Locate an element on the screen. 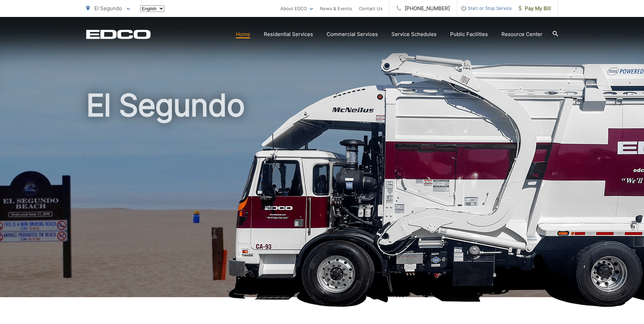 The width and height of the screenshot is (644, 324). a: Resource Center is located at coordinates (522, 34).